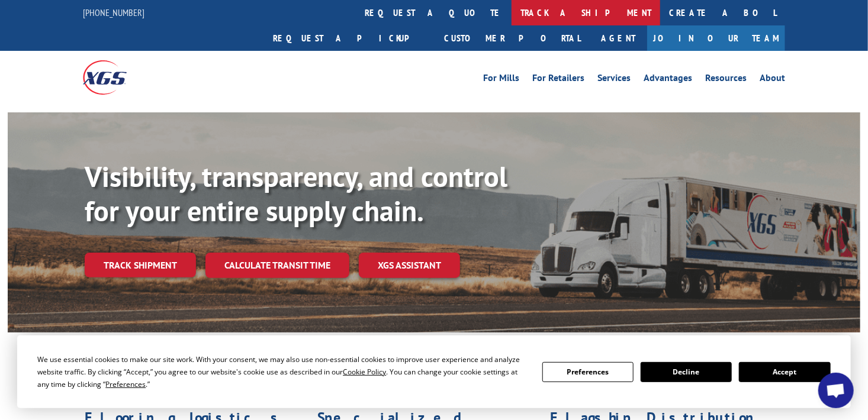  I want to click on a: Request a pickup, so click(349, 38).